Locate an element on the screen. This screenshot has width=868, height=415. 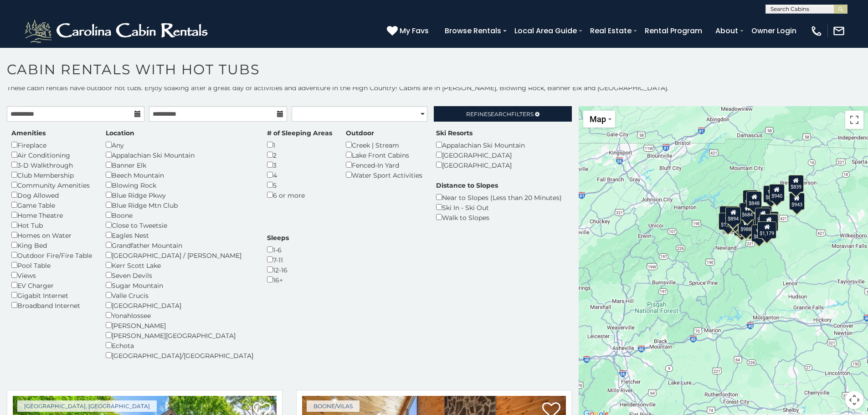
div: Blue Ridge Mtn Club is located at coordinates (179, 205).